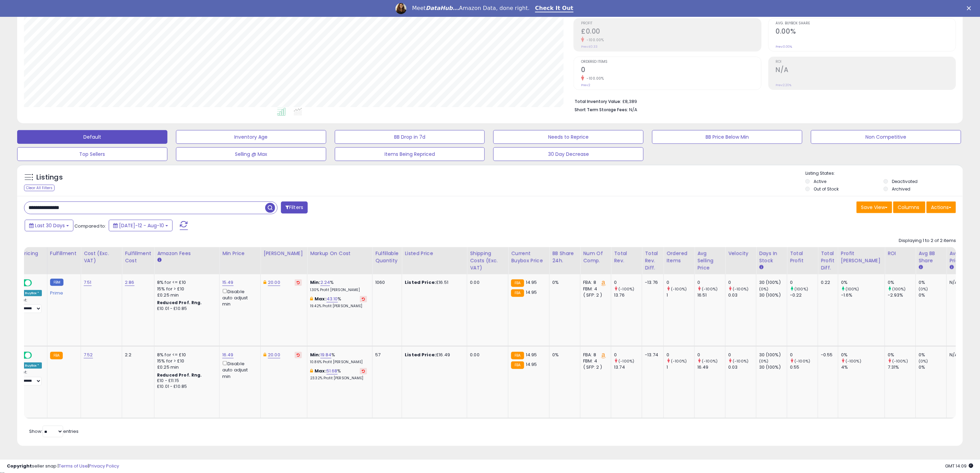 This screenshot has width=980, height=473. What do you see at coordinates (90, 226) in the screenshot?
I see `span: Compared to:` at bounding box center [90, 226].